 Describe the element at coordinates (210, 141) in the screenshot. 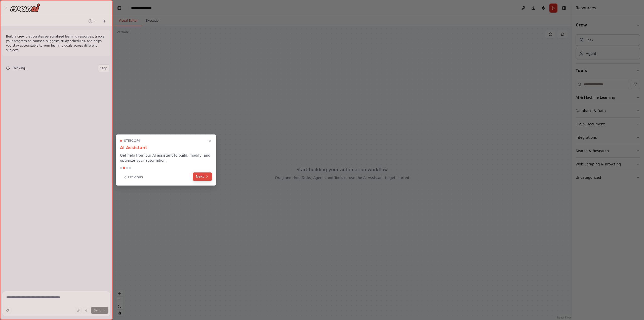

I see `button: Close walkthrough` at that location.